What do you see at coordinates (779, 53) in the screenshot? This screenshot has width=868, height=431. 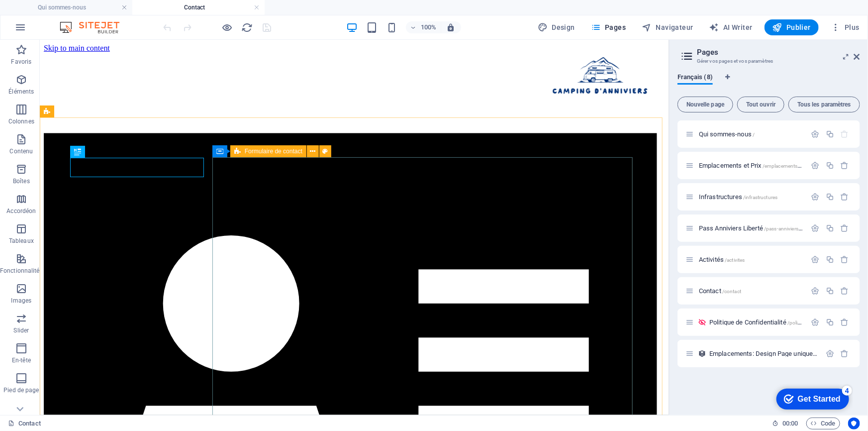 I see `h2: Pages` at bounding box center [779, 53].